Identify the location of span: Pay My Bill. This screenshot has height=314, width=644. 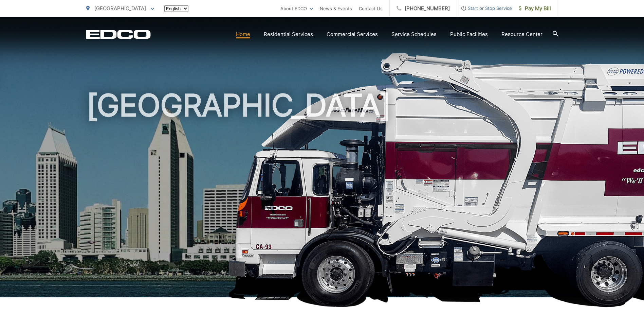
(535, 9).